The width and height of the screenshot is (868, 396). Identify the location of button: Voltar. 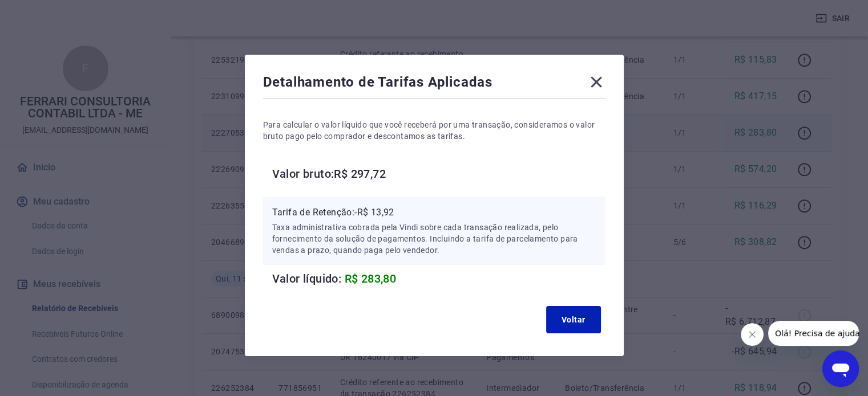
(573, 320).